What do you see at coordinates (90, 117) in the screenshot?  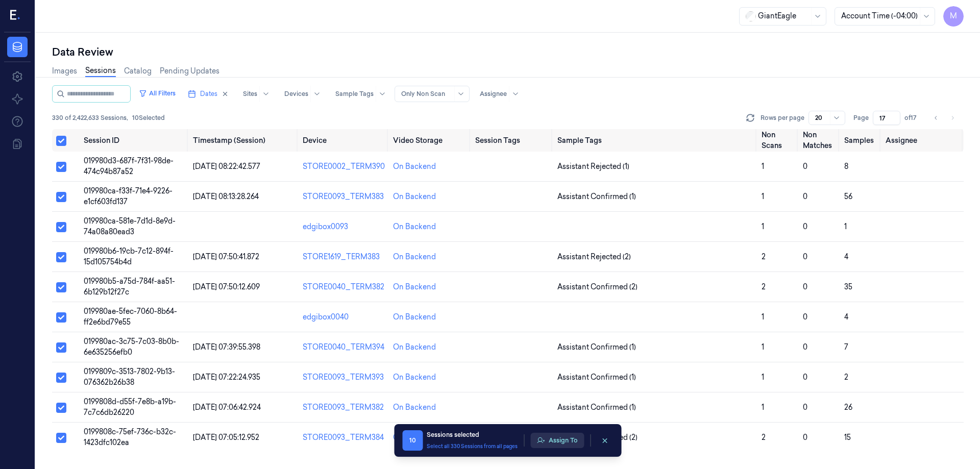 I see `span: 330 of 2,422,633 Sessions ,` at bounding box center [90, 117].